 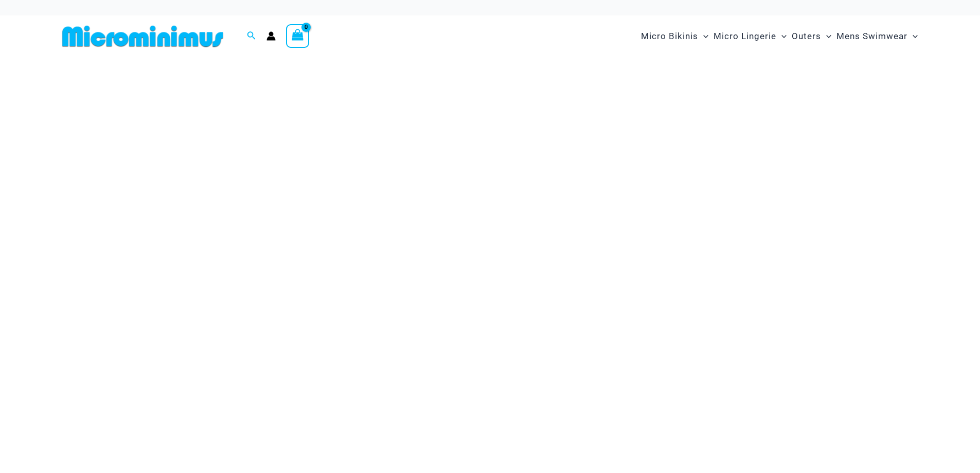 I want to click on span: Micro Bikinis, so click(x=669, y=36).